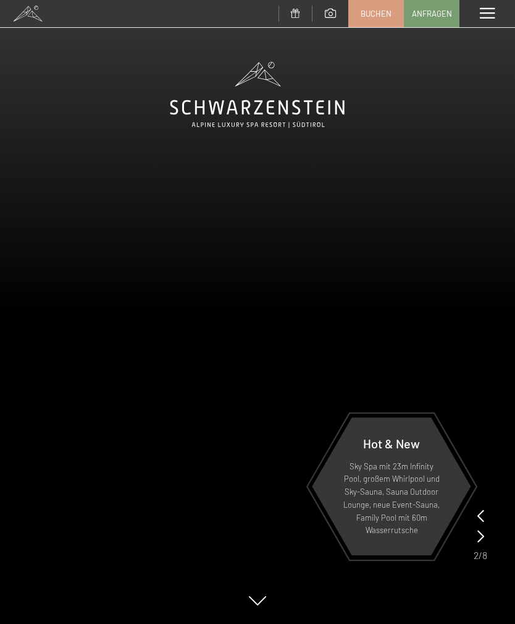 This screenshot has width=515, height=624. I want to click on span: 8, so click(485, 555).